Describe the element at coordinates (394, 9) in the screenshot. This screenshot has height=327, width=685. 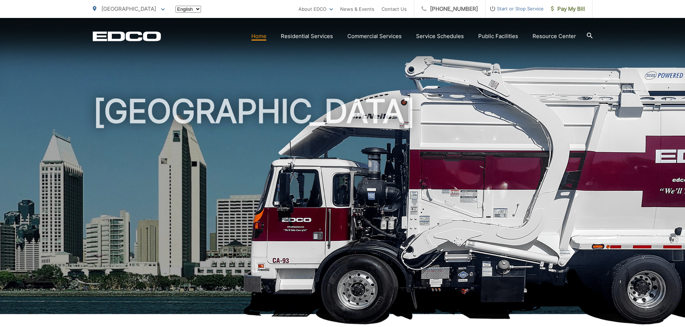
I see `a: Contact Us` at that location.